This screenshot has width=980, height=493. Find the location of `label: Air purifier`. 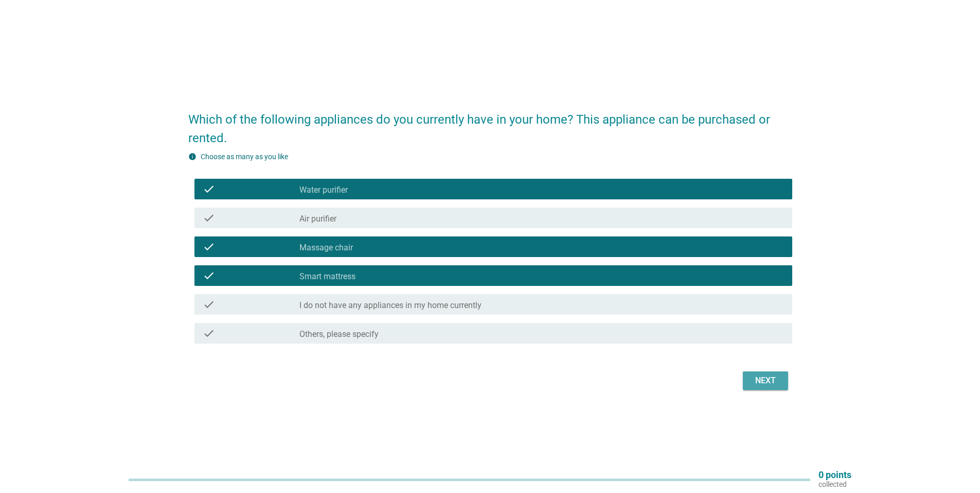

label: Air purifier is located at coordinates (318, 219).